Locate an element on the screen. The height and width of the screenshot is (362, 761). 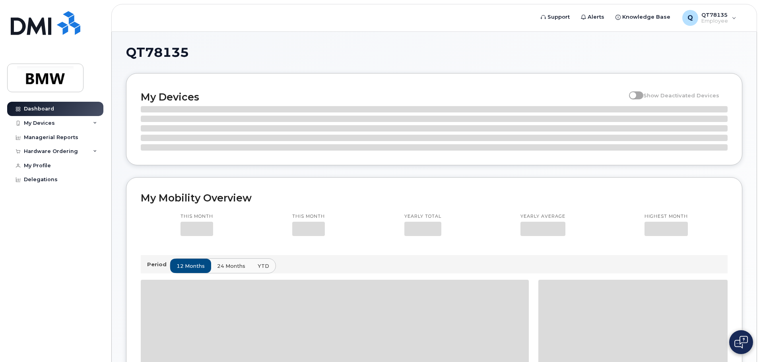
h2: My Devices is located at coordinates (383, 97).